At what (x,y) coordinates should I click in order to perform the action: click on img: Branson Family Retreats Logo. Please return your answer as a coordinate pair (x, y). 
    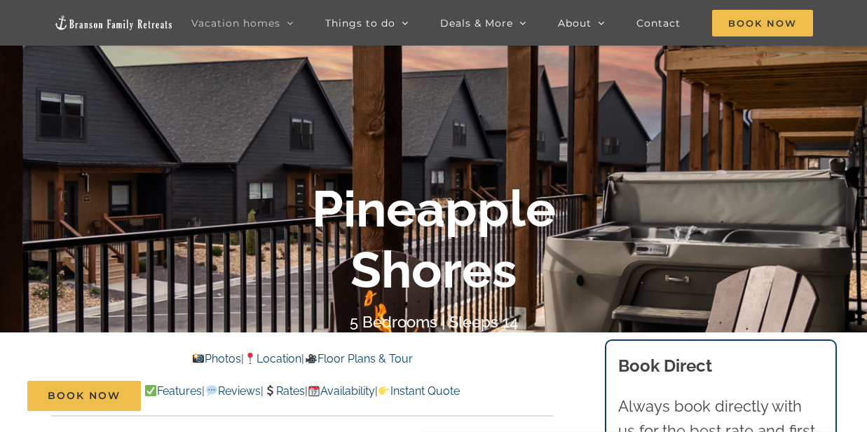
    Looking at the image, I should click on (114, 22).